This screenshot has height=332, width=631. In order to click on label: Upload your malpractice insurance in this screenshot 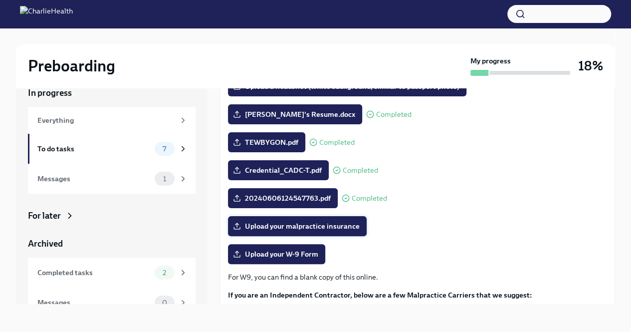, I will do `click(297, 226)`.